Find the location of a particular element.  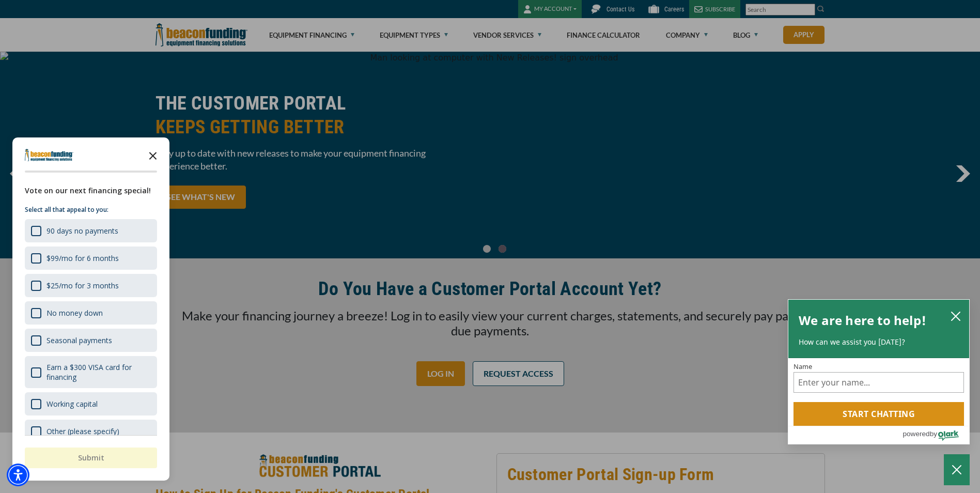

div: Accessibility Menu is located at coordinates (18, 475).